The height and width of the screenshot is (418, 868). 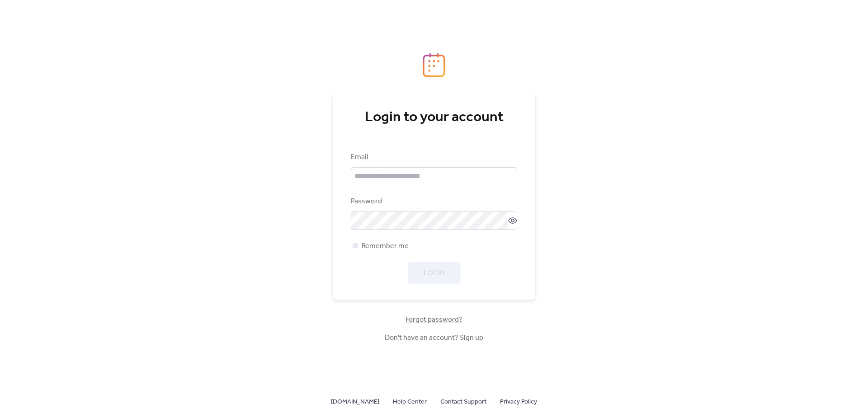 I want to click on span: Remember me, so click(x=385, y=246).